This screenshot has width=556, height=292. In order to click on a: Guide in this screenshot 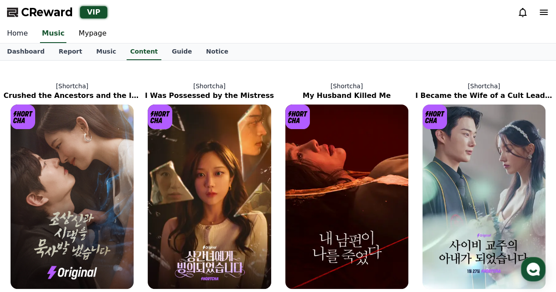, I will do `click(182, 52)`.